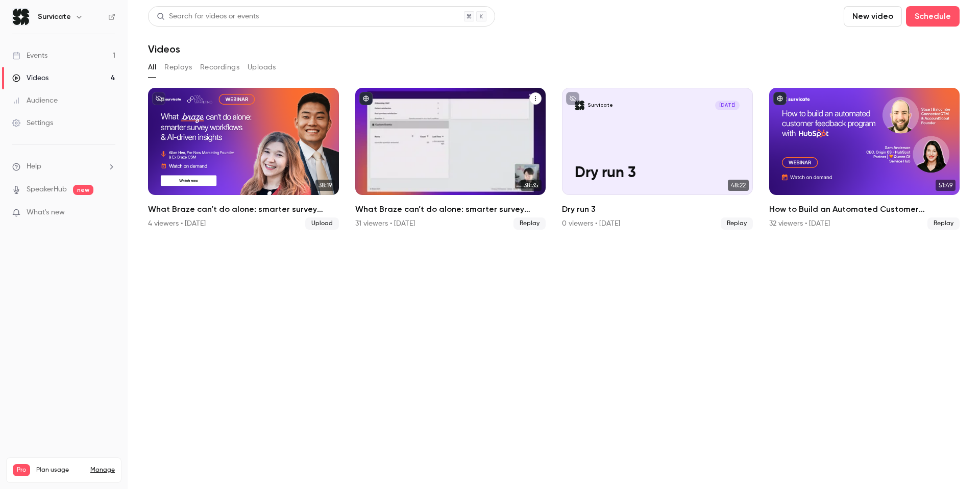 The width and height of the screenshot is (980, 489). I want to click on li: How to Build an Automated Customer Feedback Program with HubSpot, so click(864, 158).